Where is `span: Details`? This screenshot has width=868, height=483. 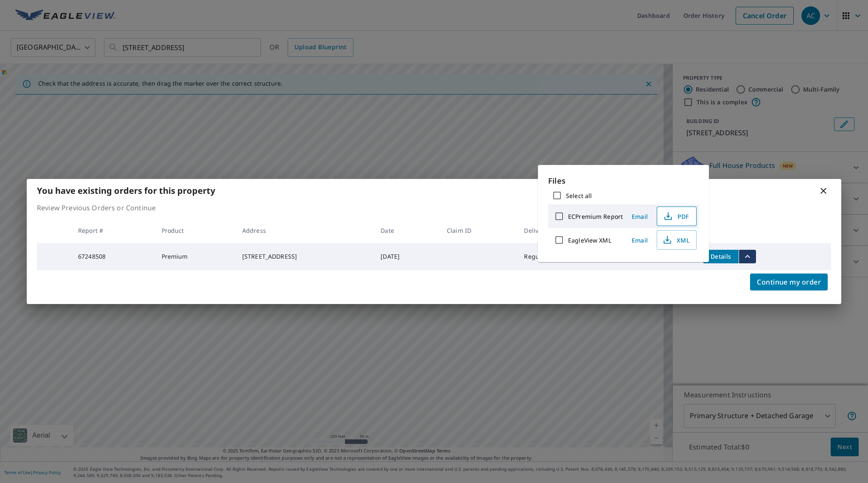 span: Details is located at coordinates (721, 256).